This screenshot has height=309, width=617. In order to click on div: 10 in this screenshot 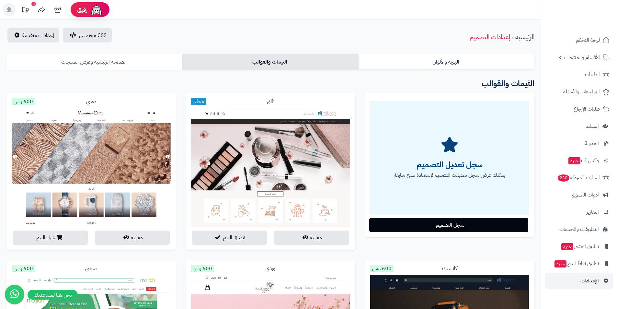, I will do `click(34, 4)`.